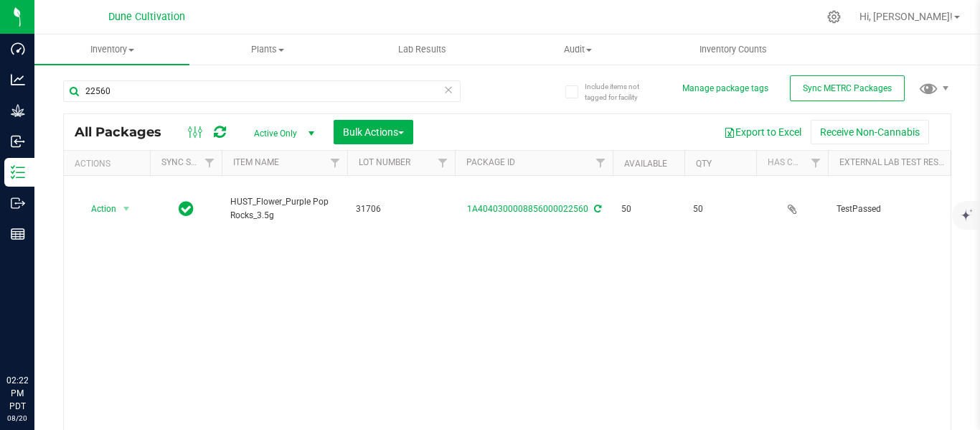 The height and width of the screenshot is (430, 980). I want to click on button: Manage package tags, so click(725, 89).